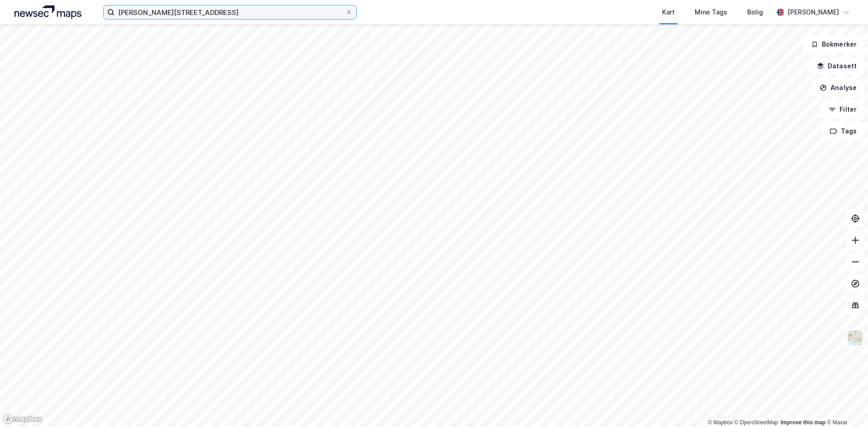  Describe the element at coordinates (845, 406) in the screenshot. I see `div: Chat Widget` at that location.